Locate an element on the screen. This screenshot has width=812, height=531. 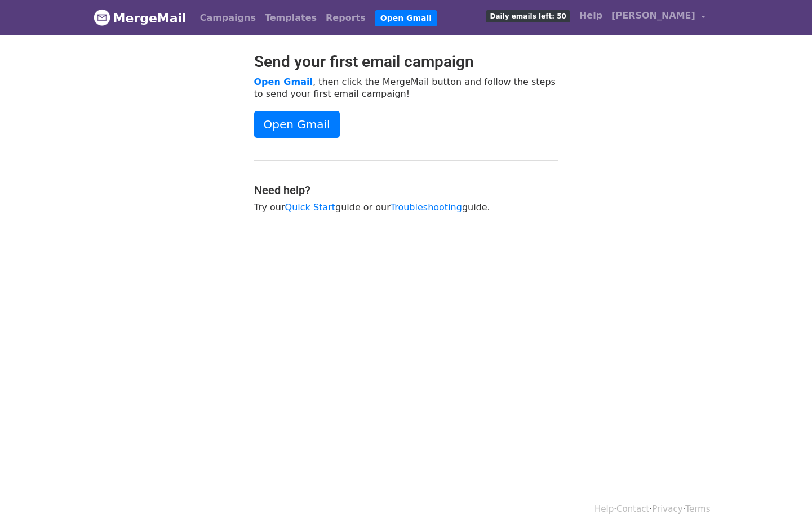
a: Campaigns is located at coordinates (227, 18).